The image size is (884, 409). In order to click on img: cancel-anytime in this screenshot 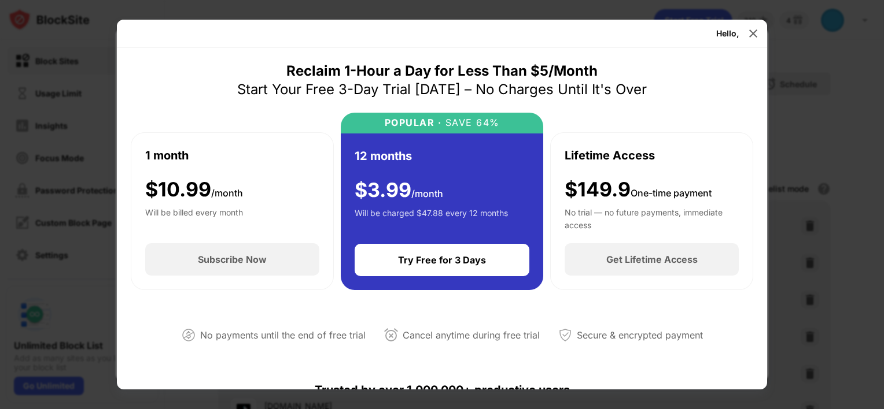, I will do `click(391, 335)`.